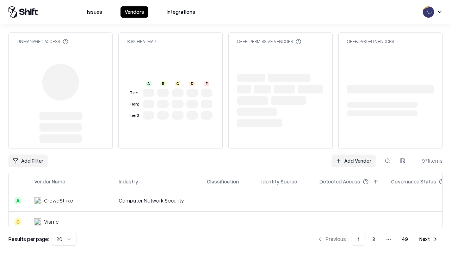 The image size is (451, 254). Describe the element at coordinates (374, 239) in the screenshot. I see `button: 2` at that location.